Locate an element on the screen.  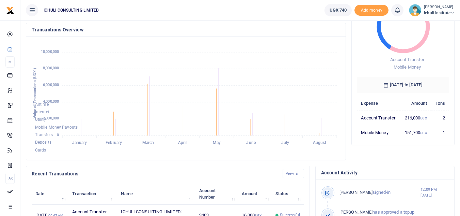
p: signed-in is located at coordinates (380, 192).